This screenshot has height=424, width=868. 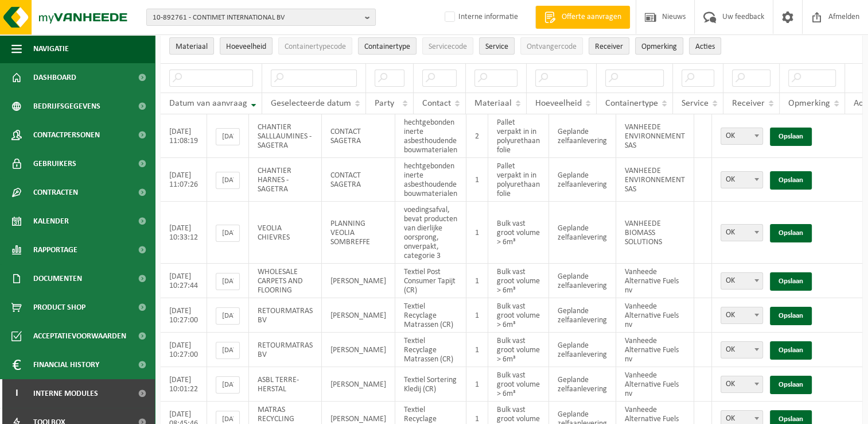 What do you see at coordinates (80, 336) in the screenshot?
I see `span: Acceptatievoorwaarden` at bounding box center [80, 336].